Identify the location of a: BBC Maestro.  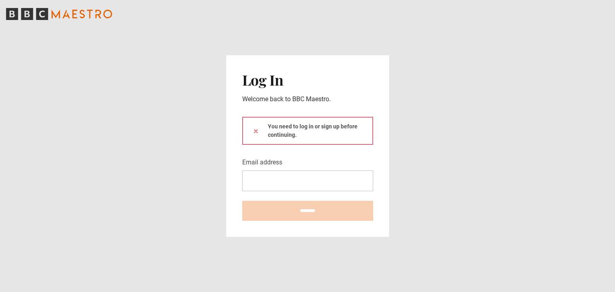
(59, 14).